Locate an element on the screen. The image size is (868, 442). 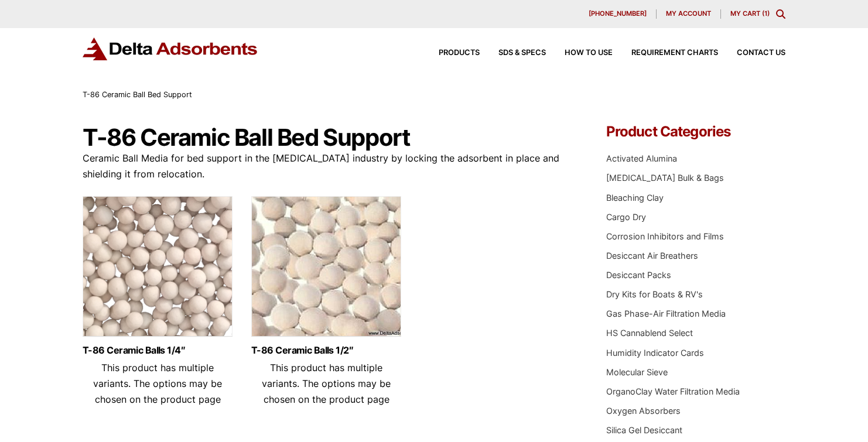
span: 1 is located at coordinates (765, 13).